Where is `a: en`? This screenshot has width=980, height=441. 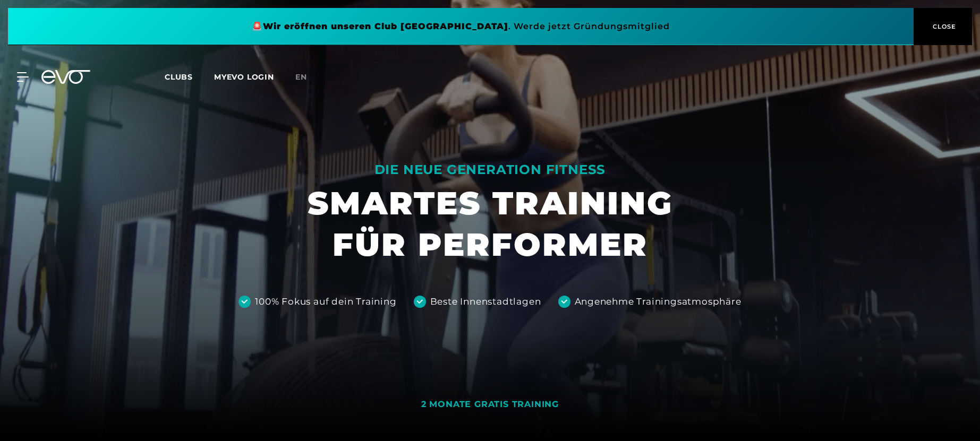 a: en is located at coordinates (308, 77).